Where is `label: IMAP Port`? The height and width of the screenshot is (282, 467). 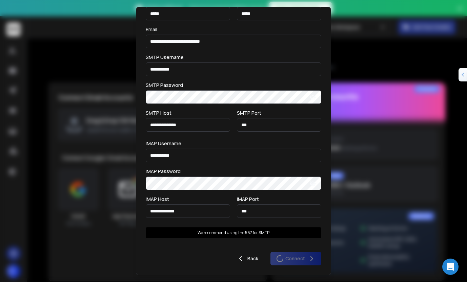 label: IMAP Port is located at coordinates (248, 199).